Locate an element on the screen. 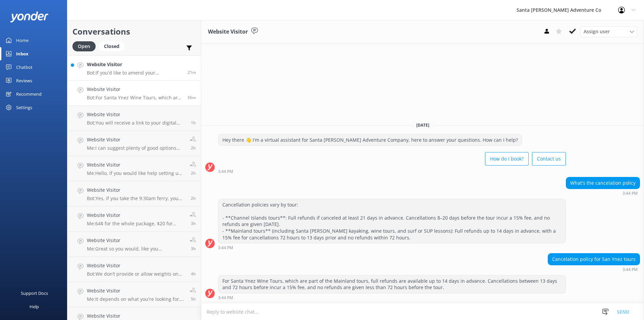 The width and height of the screenshot is (644, 320). div: Settings is located at coordinates (24, 107).